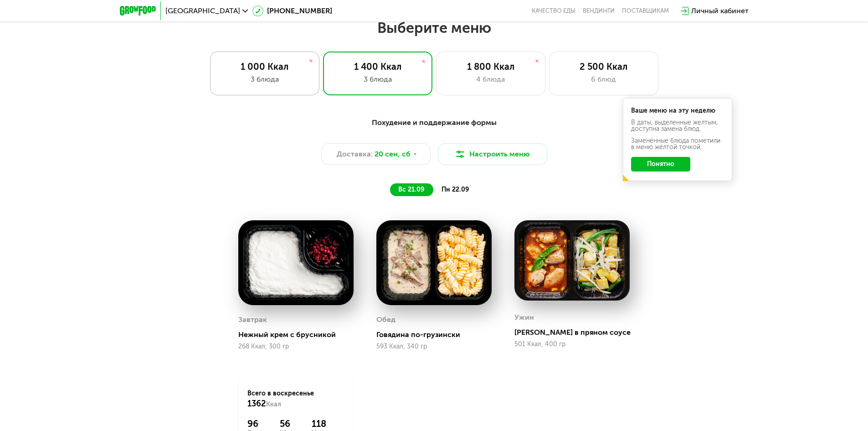 This screenshot has width=868, height=431. Describe the element at coordinates (678, 111) in the screenshot. I see `div: Ваше меню на эту неделю` at that location.